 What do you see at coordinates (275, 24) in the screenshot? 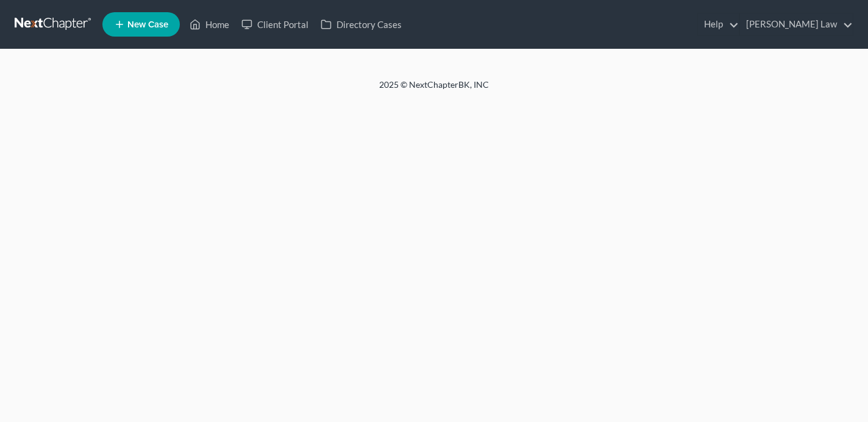
I see `a: Client Portal` at bounding box center [275, 24].